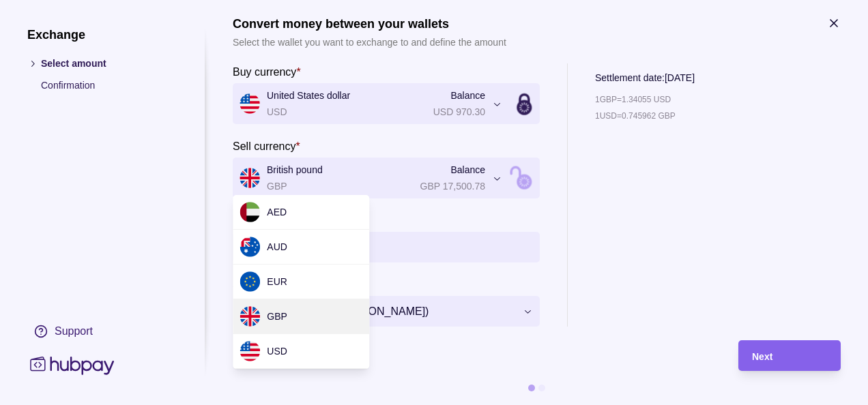 The image size is (868, 405). Describe the element at coordinates (250, 351) in the screenshot. I see `img: us` at that location.